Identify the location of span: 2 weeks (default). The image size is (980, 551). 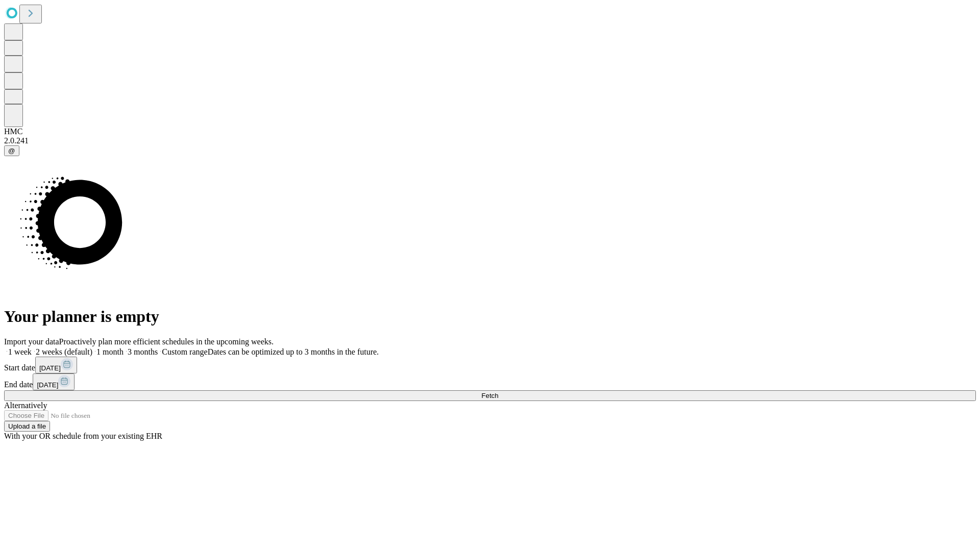
(63, 351).